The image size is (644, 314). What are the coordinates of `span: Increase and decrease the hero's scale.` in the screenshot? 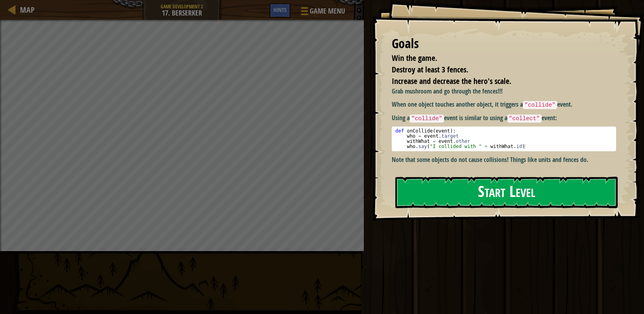 It's located at (451, 81).